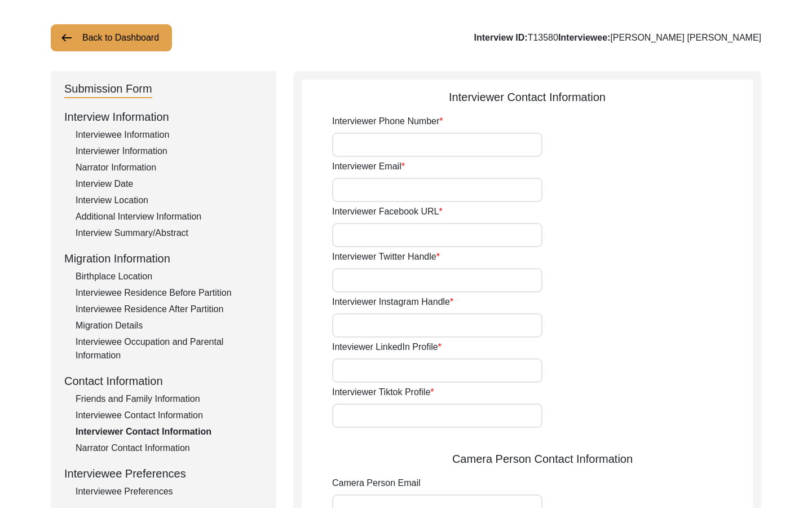 This screenshot has height=508, width=812. Describe the element at coordinates (108, 89) in the screenshot. I see `div: Submission Form` at that location.